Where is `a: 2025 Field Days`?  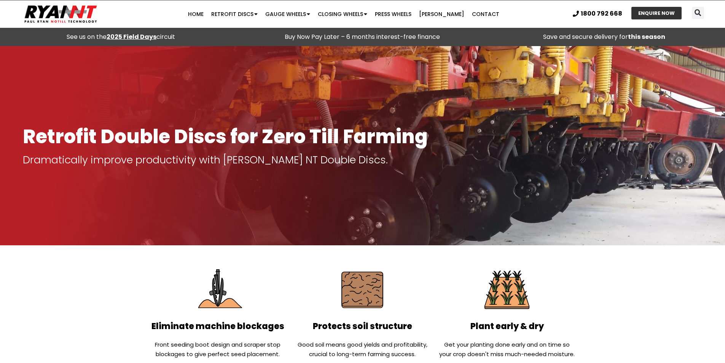 a: 2025 Field Days is located at coordinates (131, 37).